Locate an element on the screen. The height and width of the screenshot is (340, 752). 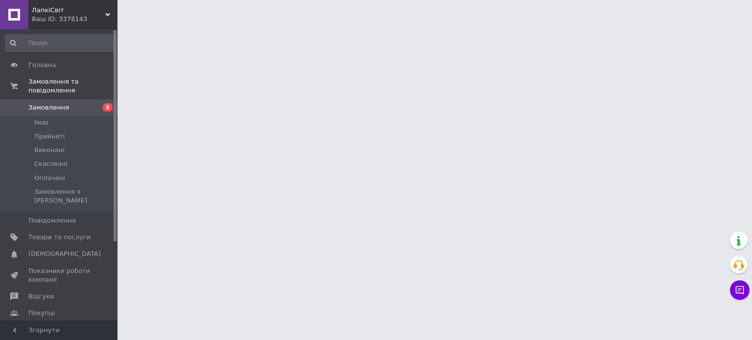
span: Оплачені is located at coordinates (49, 178).